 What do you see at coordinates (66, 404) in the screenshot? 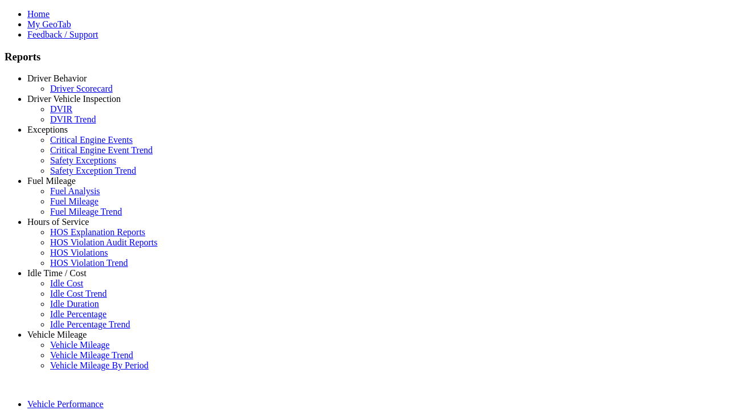
I see `a: Vehicle Performance` at bounding box center [66, 404].